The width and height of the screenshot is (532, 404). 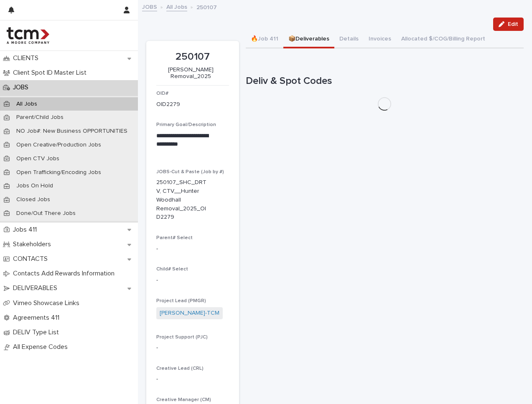 I want to click on p: Open CTV Jobs, so click(x=38, y=159).